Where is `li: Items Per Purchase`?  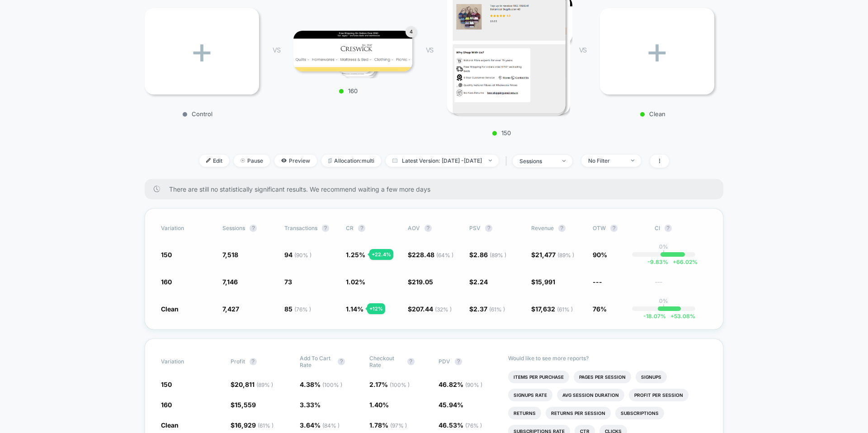 li: Items Per Purchase is located at coordinates (538, 377).